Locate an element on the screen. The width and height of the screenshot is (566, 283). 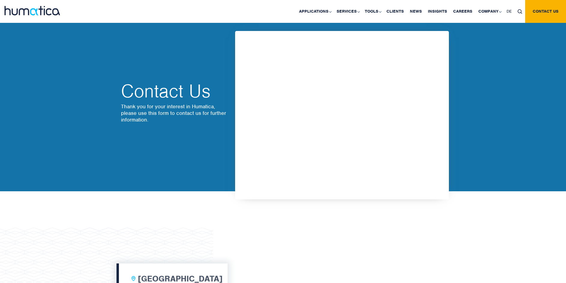
span: DE is located at coordinates (509, 11).